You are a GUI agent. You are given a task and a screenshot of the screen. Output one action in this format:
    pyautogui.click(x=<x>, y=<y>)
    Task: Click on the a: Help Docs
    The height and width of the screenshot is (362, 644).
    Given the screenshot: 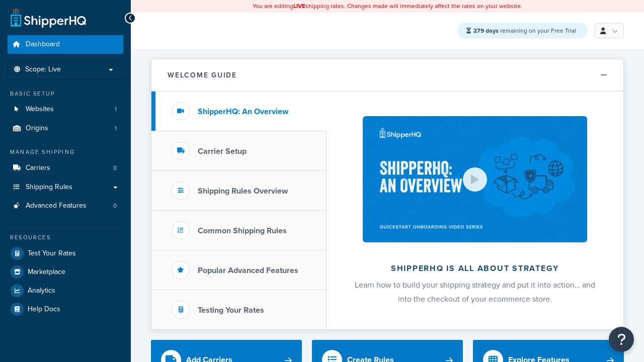 What is the action you would take?
    pyautogui.click(x=66, y=309)
    